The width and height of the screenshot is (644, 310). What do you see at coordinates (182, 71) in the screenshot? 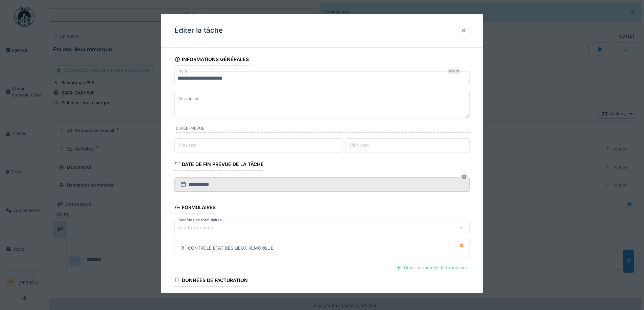
I see `label: Nom` at bounding box center [182, 71].